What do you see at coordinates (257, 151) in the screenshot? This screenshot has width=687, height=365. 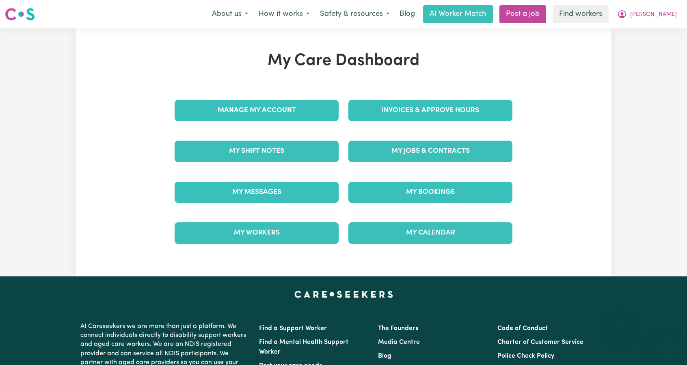 I see `a: My Shift Notes` at bounding box center [257, 151].